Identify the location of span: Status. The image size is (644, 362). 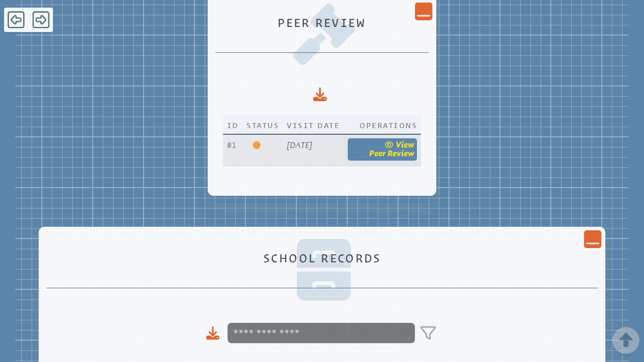
(263, 125).